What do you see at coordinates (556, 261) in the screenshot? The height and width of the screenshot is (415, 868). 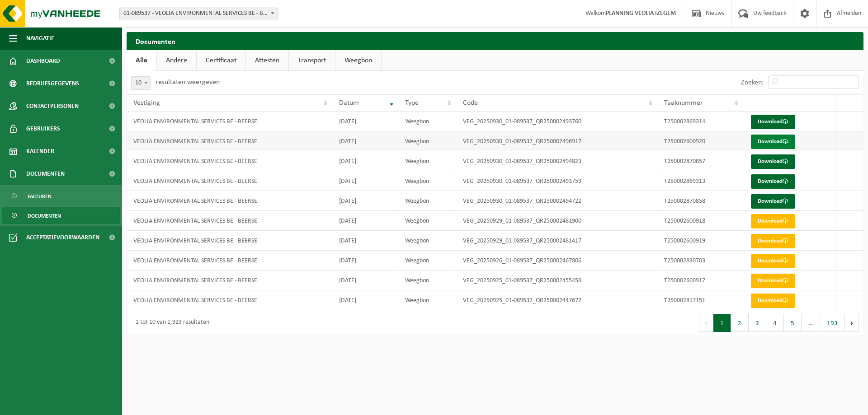 I see `td: VEG_20250926_01-089537_QR250002467806` at bounding box center [556, 261].